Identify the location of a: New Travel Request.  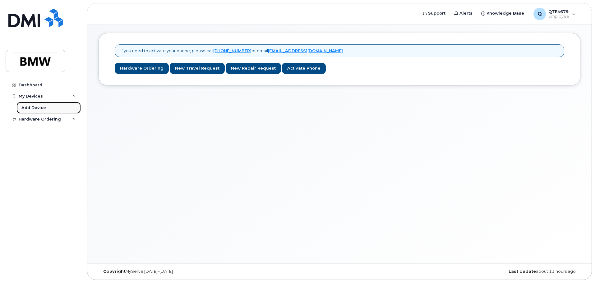
(197, 68).